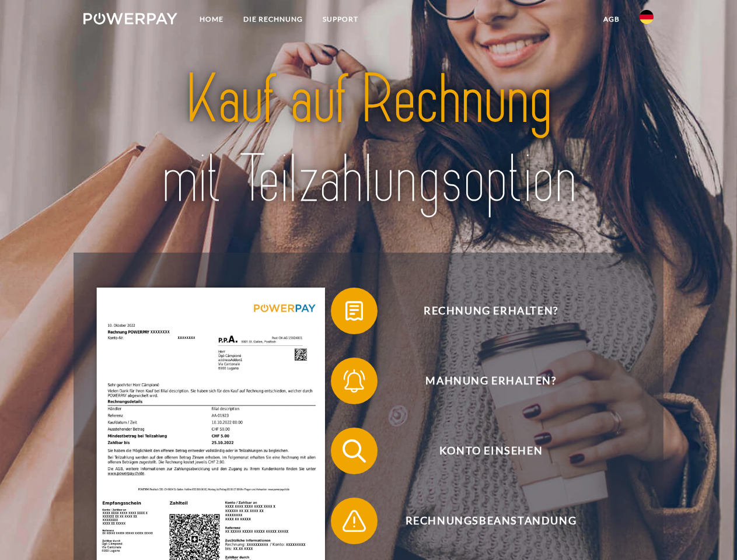  I want to click on img: qb_search.svg, so click(354, 450).